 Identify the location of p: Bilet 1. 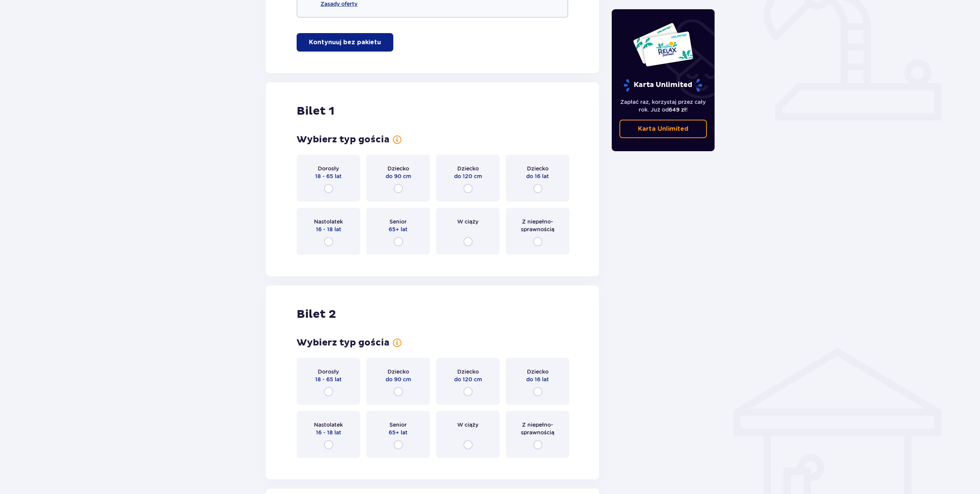
(316, 111).